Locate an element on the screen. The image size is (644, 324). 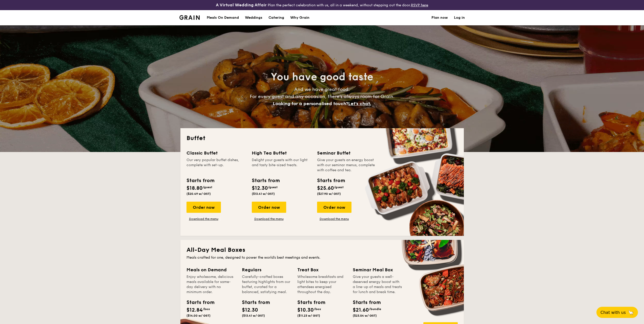
div: Delight your guests with our light and tasty bite-sized treats. is located at coordinates (281, 165).